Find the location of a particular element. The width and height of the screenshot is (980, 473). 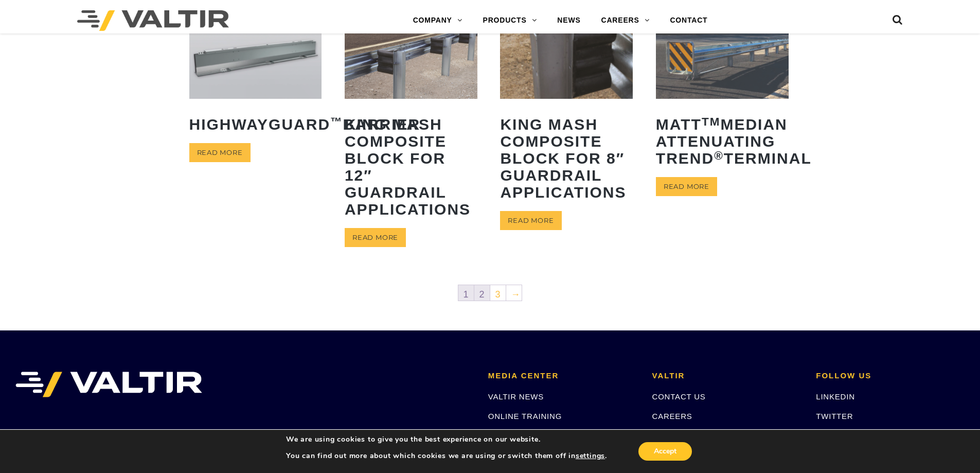

h2: VALTIR is located at coordinates (727, 376).